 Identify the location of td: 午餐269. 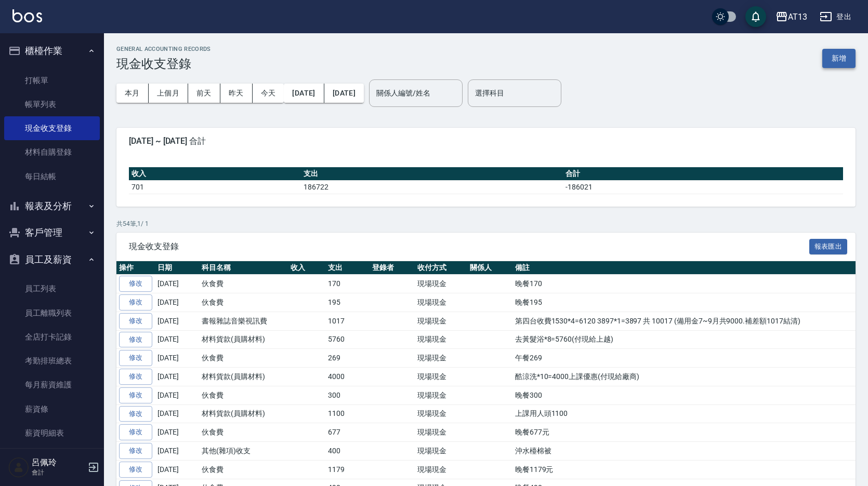
(683, 358).